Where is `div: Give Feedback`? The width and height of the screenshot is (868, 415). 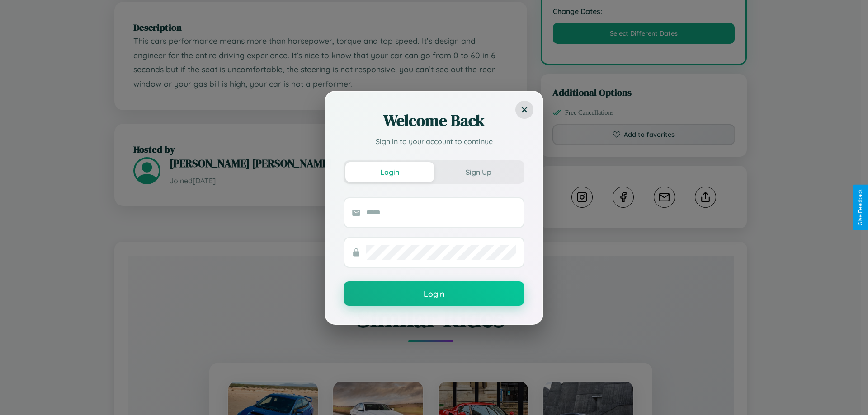 div: Give Feedback is located at coordinates (860, 207).